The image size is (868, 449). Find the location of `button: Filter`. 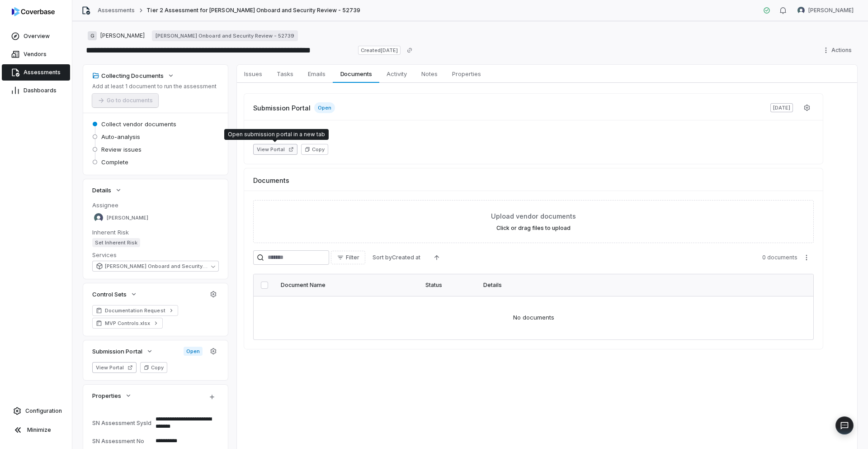

button: Filter is located at coordinates (348, 257).